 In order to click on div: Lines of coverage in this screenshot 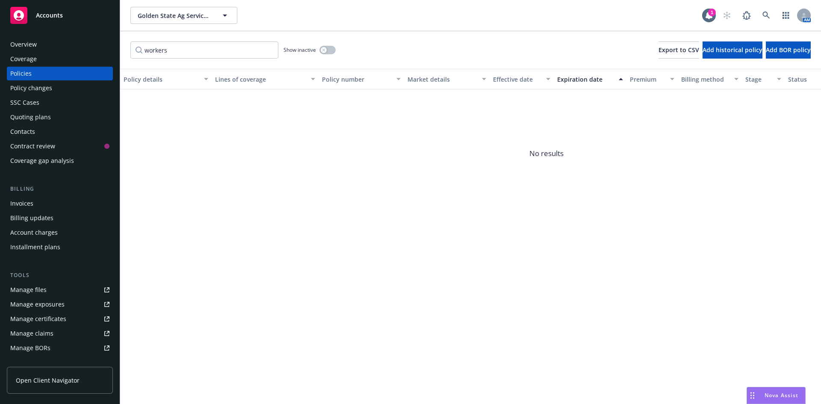, I will do `click(260, 79)`.